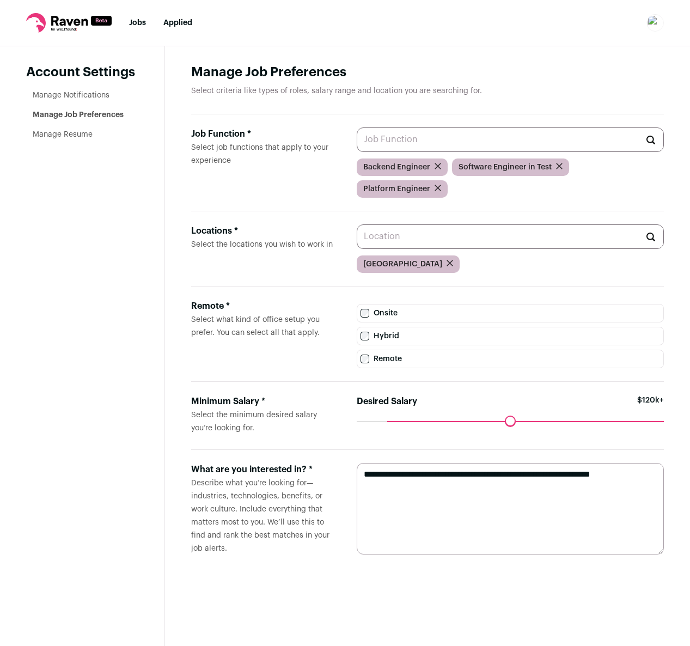 The height and width of the screenshot is (646, 690). What do you see at coordinates (655, 23) in the screenshot?
I see `button: Open dropdown` at bounding box center [655, 23].